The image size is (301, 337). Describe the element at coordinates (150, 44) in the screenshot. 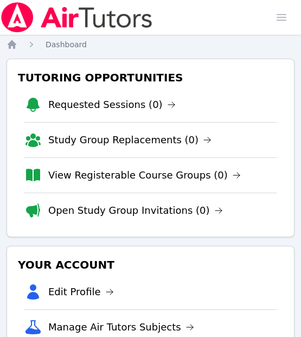

I see `nav: Breadcrumb` at that location.